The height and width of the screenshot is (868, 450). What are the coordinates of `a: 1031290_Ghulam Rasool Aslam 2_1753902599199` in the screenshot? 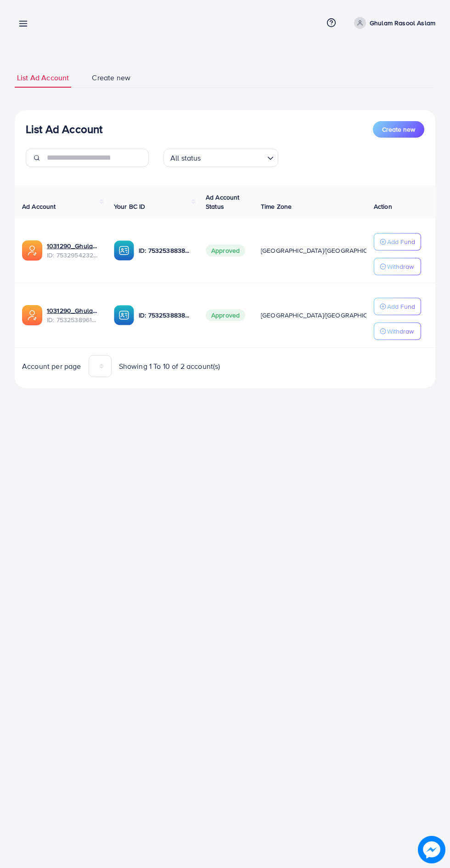 It's located at (73, 245).